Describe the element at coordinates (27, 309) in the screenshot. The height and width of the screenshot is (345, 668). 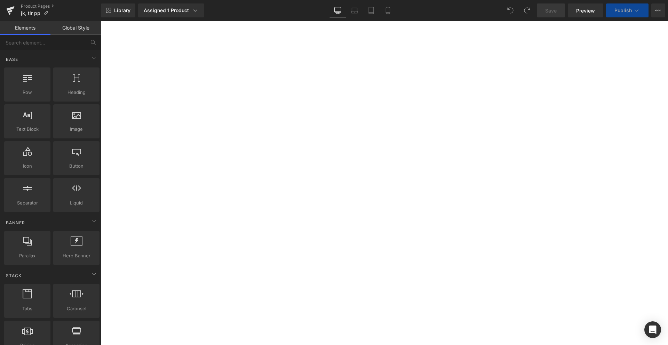
I see `span: Tabs` at that location.